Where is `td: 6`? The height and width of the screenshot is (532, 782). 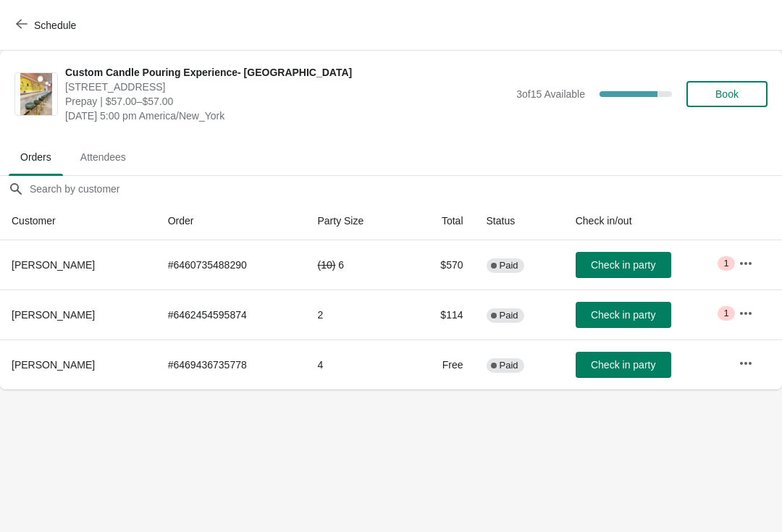
td: 6 is located at coordinates (356, 265).